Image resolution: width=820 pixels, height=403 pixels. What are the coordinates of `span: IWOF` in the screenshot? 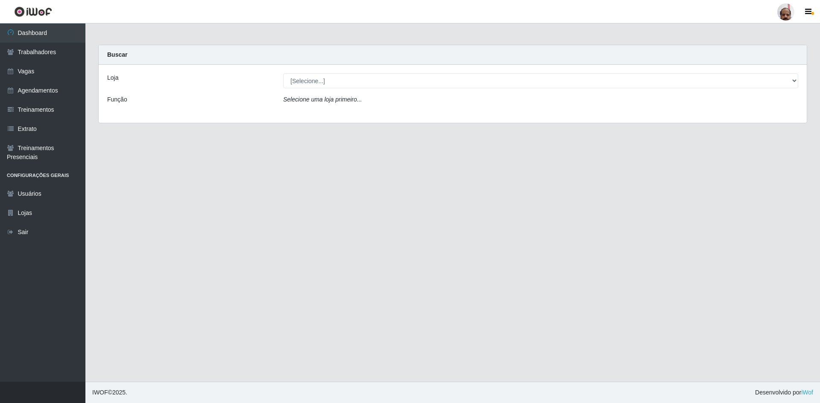 It's located at (100, 393).